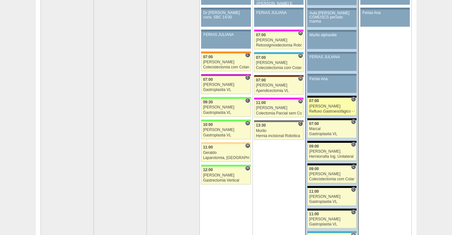  Describe the element at coordinates (226, 152) in the screenshot. I see `div: Geraldo` at that location.